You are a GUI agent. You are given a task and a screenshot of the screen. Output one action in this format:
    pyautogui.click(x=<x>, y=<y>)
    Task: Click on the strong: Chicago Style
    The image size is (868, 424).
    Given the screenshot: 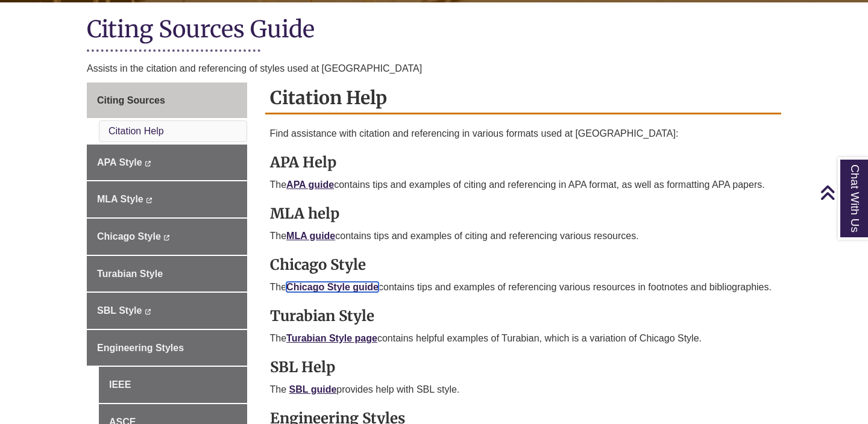 What is the action you would take?
    pyautogui.click(x=318, y=265)
    